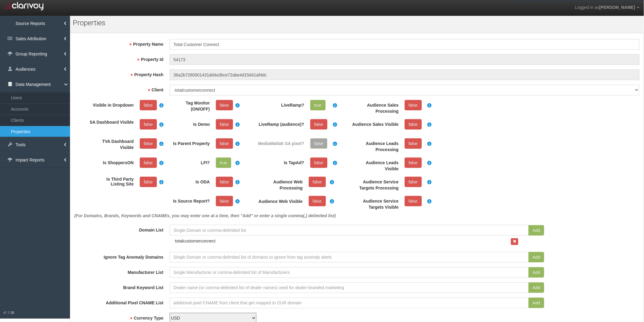  I want to click on label: LiveRamp?, so click(281, 104).